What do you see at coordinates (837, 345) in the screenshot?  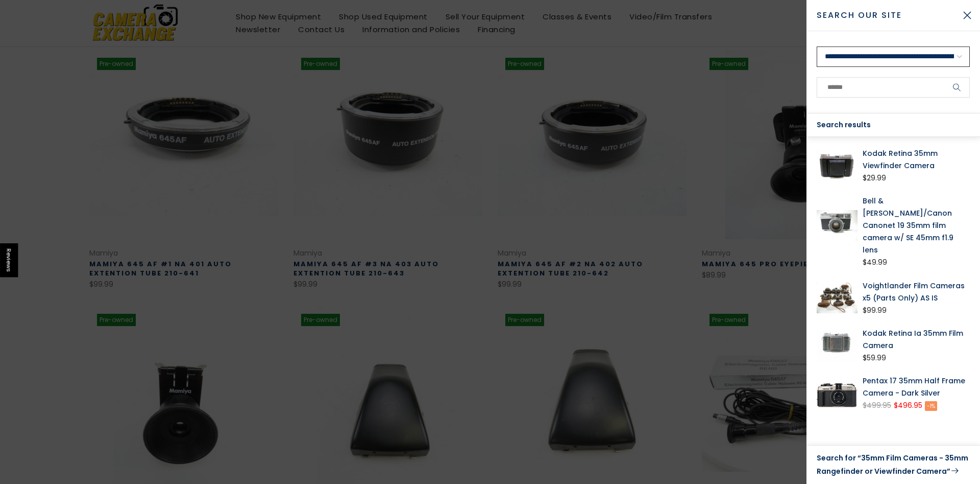 I see `img: Kodak Retina Ia 35mm Film Camera 35mm Film Cameras - 35mm Rangefinder or Viewfinder Camera Kodak ...` at bounding box center [837, 345].